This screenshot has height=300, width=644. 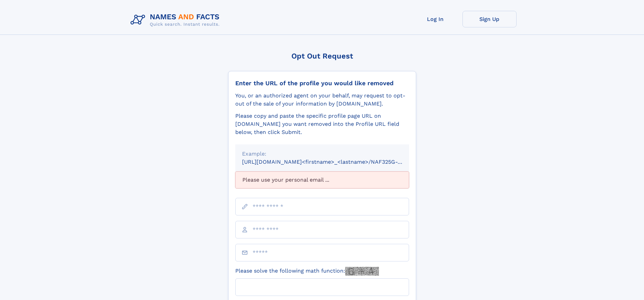 I want to click on div: Enter the URL of the profile you would like removed, so click(x=322, y=84).